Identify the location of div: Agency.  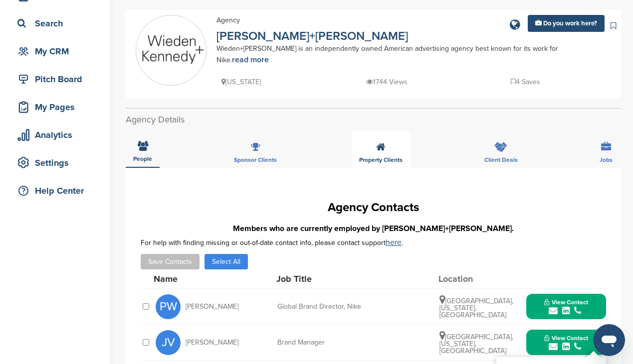
(391, 21).